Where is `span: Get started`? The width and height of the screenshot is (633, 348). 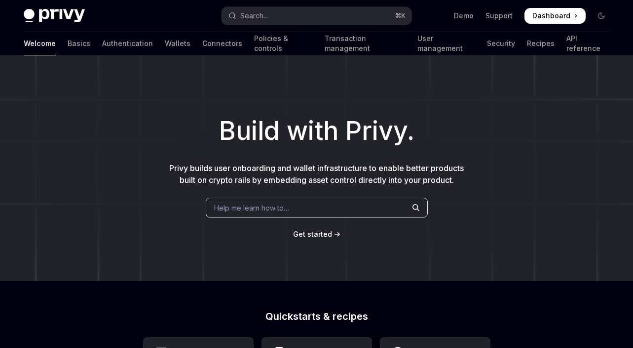 span: Get started is located at coordinates (313, 234).